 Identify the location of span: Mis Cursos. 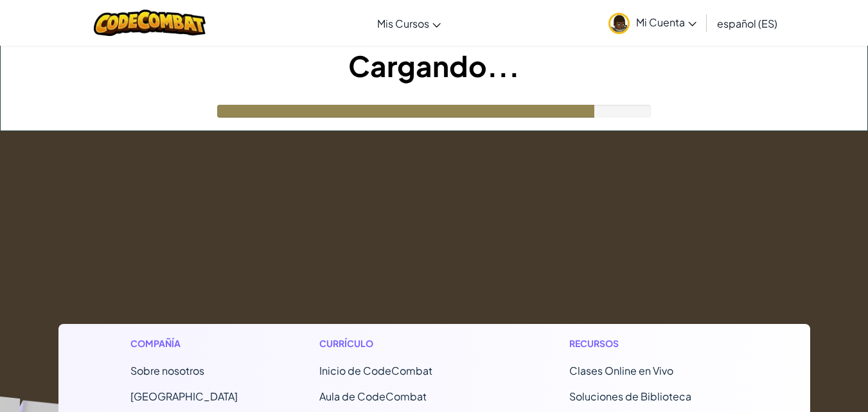
(403, 23).